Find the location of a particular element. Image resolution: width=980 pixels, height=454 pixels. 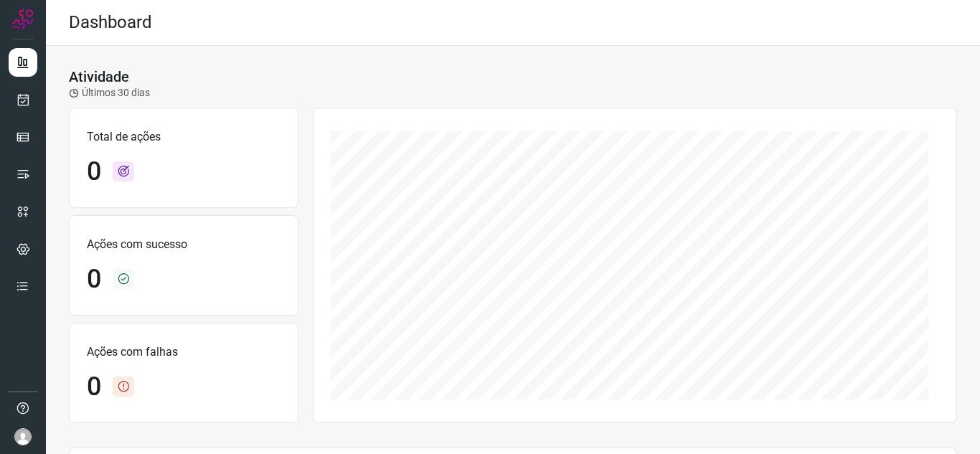

p: Ações com sucesso is located at coordinates (183, 245).